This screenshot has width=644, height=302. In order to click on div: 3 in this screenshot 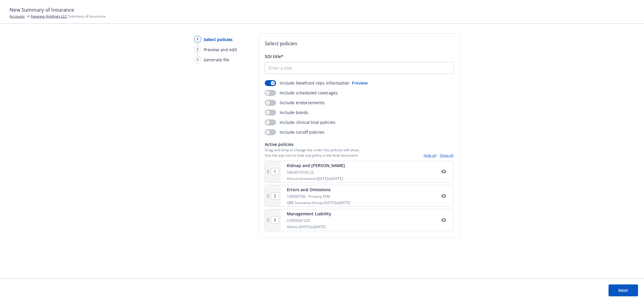, I will do `click(197, 60)`.